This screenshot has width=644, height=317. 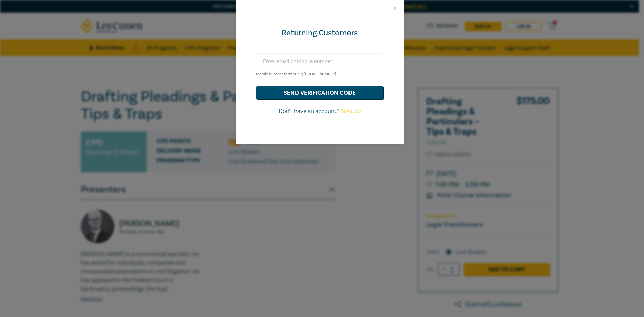 I want to click on div: Returning Customers, so click(x=320, y=33).